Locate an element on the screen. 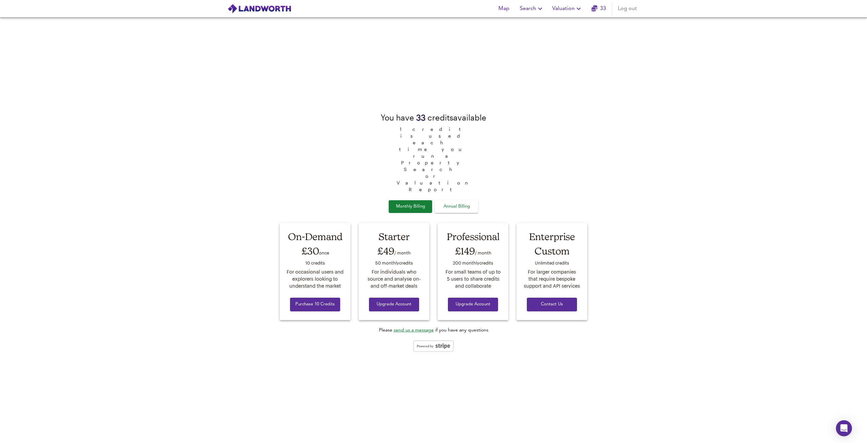 This screenshot has width=867, height=443. a: send us a message is located at coordinates (414, 330).